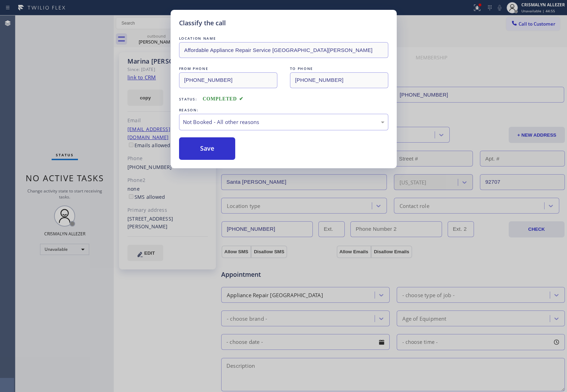 This screenshot has height=392, width=567. I want to click on h5: Classify the call, so click(202, 23).